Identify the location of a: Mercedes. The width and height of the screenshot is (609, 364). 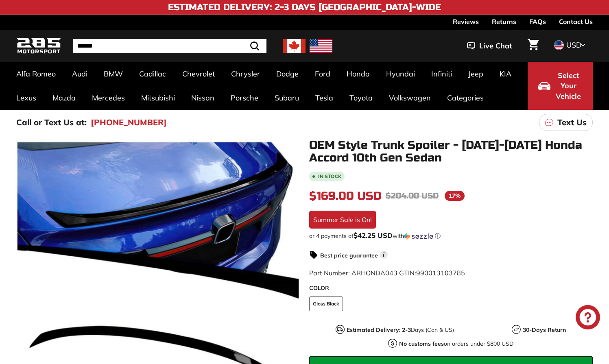
(108, 97).